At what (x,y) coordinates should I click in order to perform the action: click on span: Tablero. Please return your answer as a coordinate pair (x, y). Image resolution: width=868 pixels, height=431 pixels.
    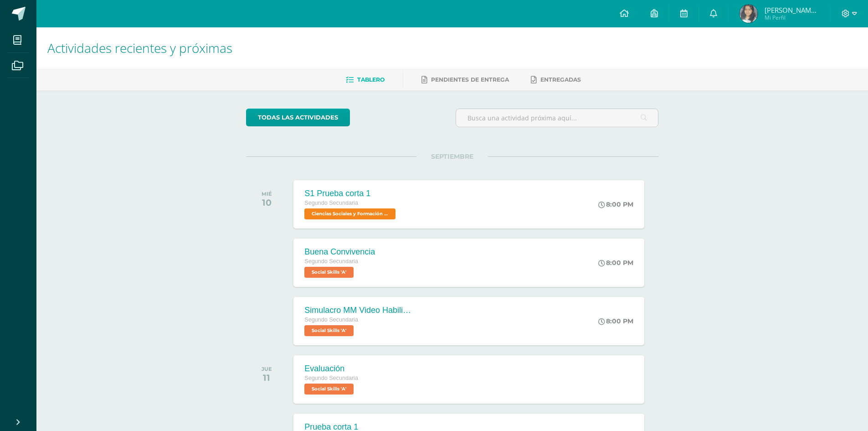
    Looking at the image, I should click on (371, 80).